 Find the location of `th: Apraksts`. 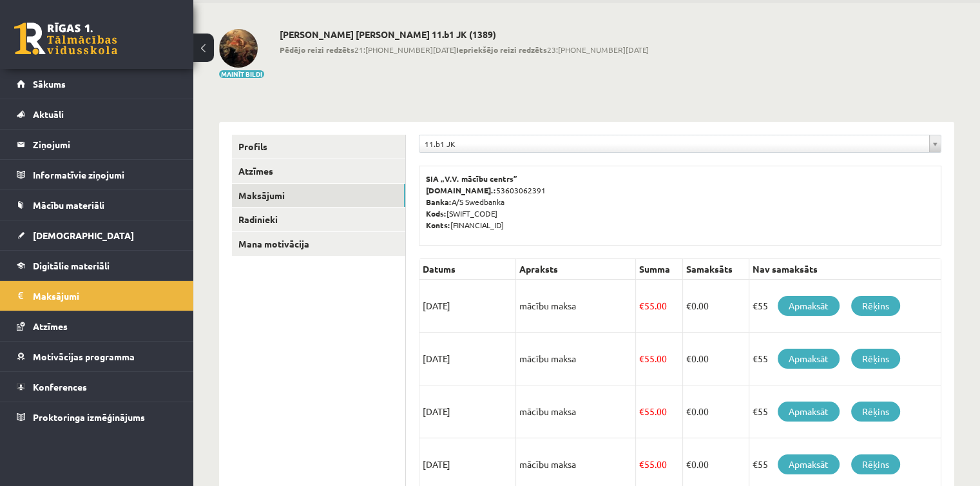

th: Apraksts is located at coordinates (576, 269).